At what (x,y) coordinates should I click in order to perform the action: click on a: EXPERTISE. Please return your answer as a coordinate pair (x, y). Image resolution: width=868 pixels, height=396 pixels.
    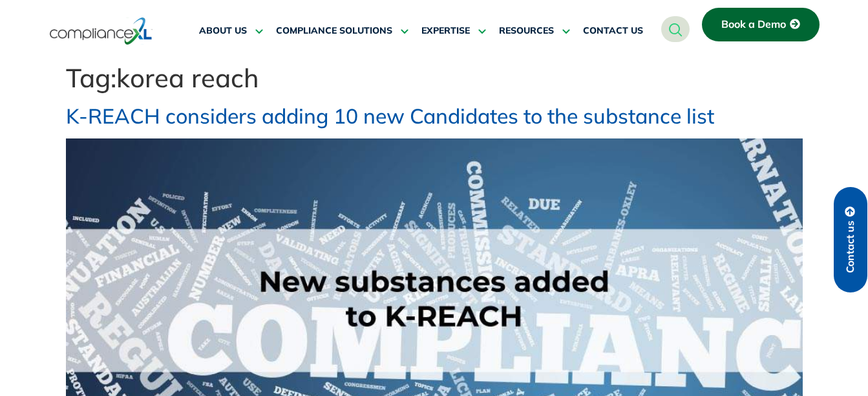
    Looking at the image, I should click on (454, 31).